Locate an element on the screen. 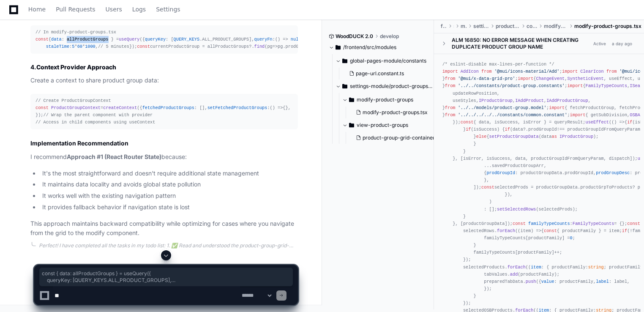 The width and height of the screenshot is (644, 312). span: as is located at coordinates (554, 137).